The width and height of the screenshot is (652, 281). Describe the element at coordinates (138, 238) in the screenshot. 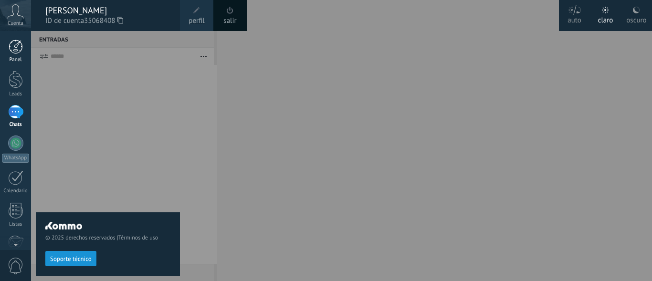

I see `a: Términos de uso` at that location.